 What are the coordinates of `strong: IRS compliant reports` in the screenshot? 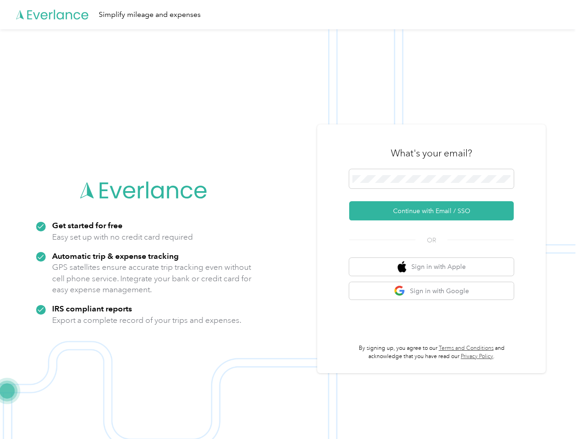 It's located at (92, 308).